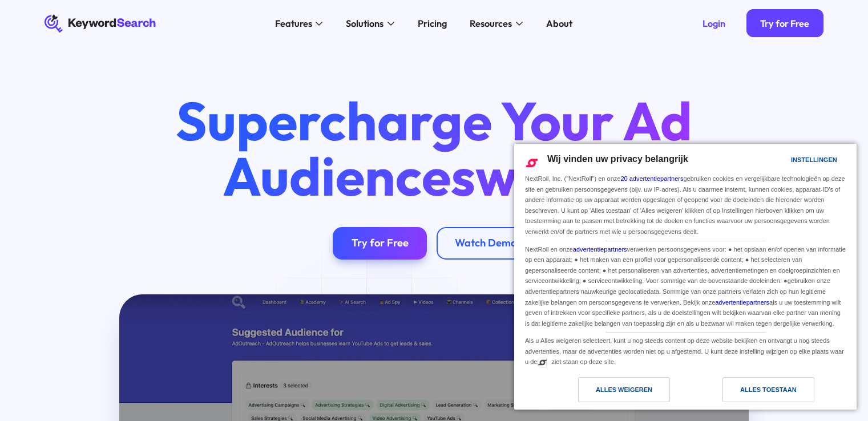 Image resolution: width=868 pixels, height=421 pixels. I want to click on span: with AI, so click(560, 175).